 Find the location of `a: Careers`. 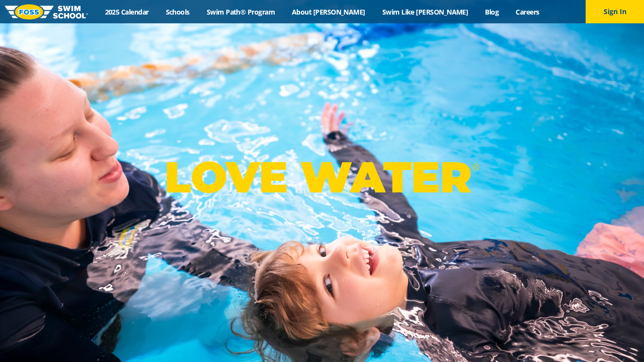

a: Careers is located at coordinates (527, 12).